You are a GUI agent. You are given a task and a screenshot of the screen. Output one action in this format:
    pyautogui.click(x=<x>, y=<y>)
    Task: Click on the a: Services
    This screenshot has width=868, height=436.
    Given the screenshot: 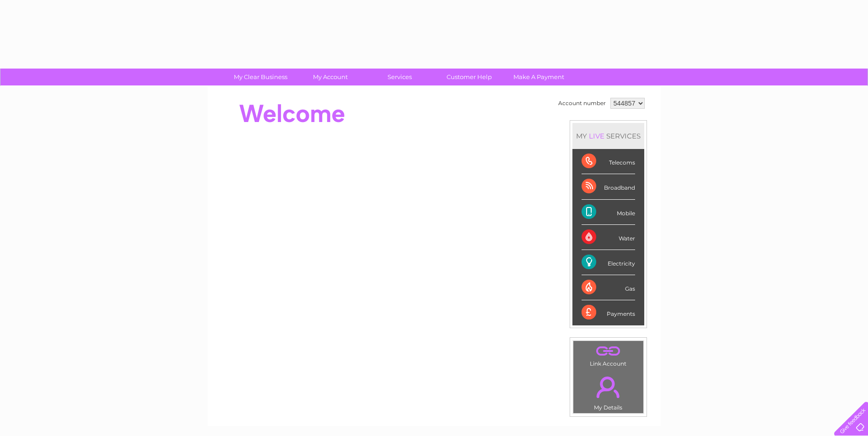 What is the action you would take?
    pyautogui.click(x=399, y=77)
    